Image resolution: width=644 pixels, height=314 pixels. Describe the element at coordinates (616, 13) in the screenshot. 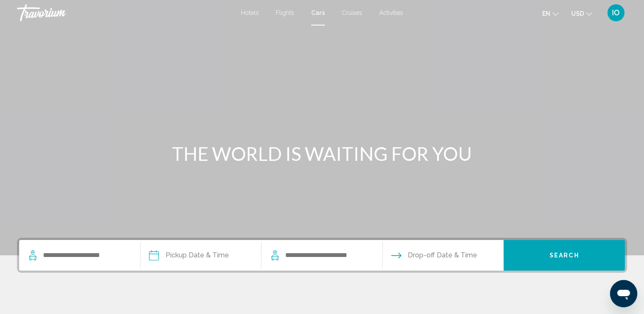

I see `span: IO` at that location.